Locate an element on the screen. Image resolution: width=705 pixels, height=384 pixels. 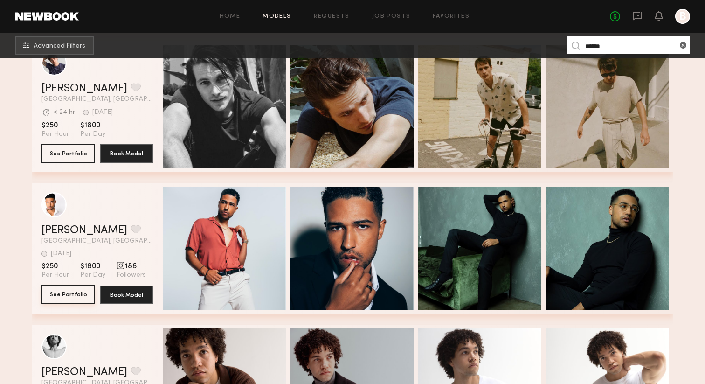
a: Models is located at coordinates (276, 16).